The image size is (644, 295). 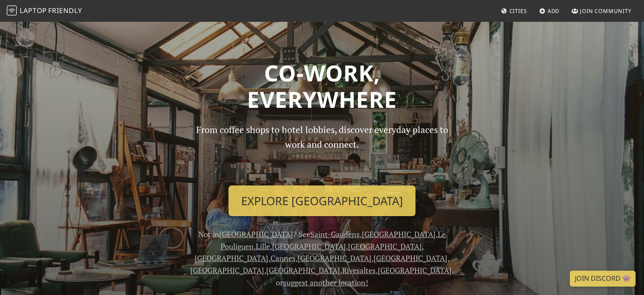 What do you see at coordinates (283, 258) in the screenshot?
I see `a: Cannes` at bounding box center [283, 258].